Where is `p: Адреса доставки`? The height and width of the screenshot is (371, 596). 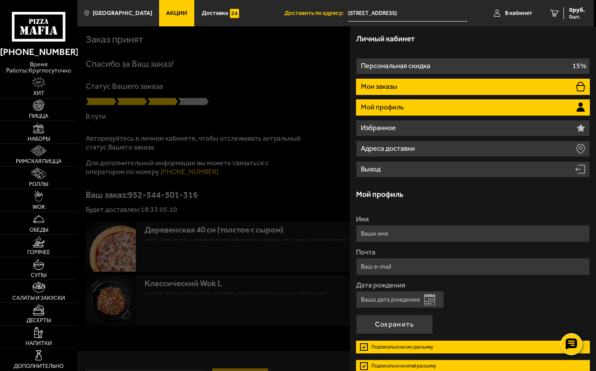
p: Адреса доставки is located at coordinates (389, 149).